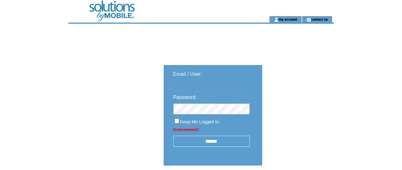 The height and width of the screenshot is (170, 402). What do you see at coordinates (309, 20) in the screenshot?
I see `img: contact_us_icon.gif;jsessionid=650C8E237488B15DD360D5E0B989600C` at bounding box center [309, 20].